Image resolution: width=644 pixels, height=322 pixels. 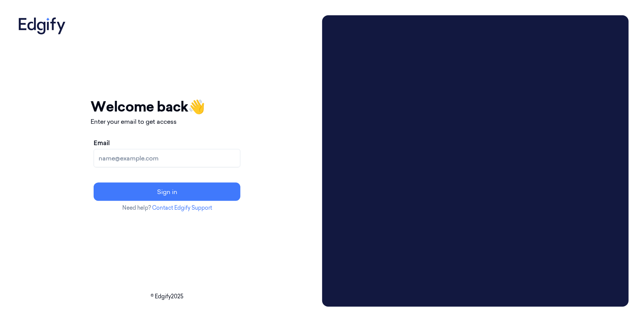 What do you see at coordinates (167, 158) in the screenshot?
I see `input: name@example.com` at bounding box center [167, 158].